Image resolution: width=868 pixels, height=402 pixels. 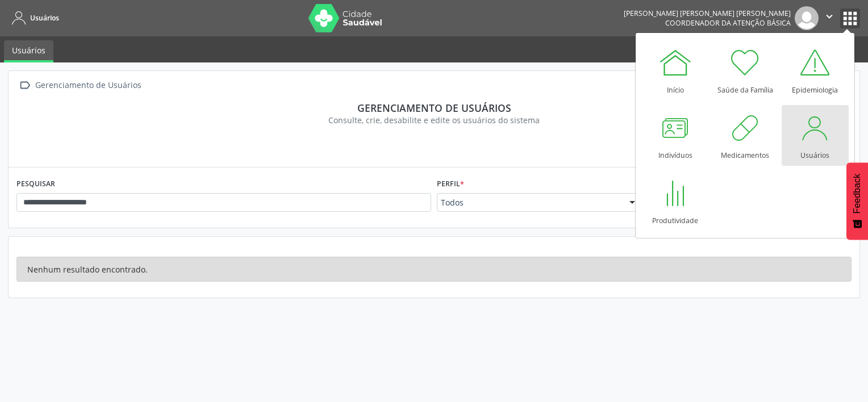 I want to click on a: Epidemiologia, so click(x=815, y=70).